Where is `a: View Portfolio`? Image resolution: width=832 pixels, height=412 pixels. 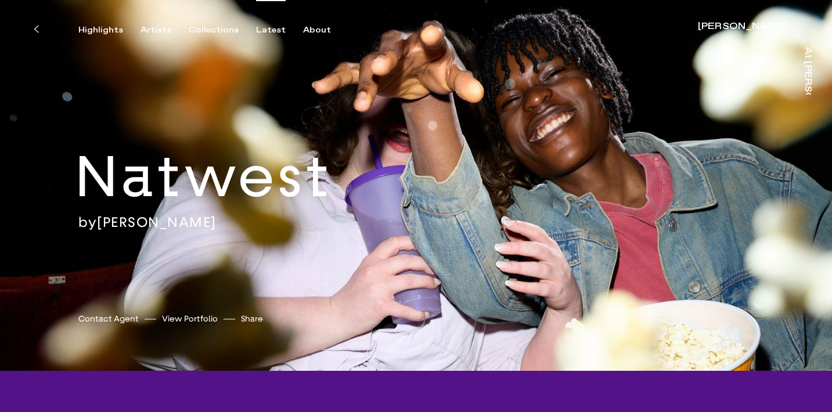 a: View Portfolio is located at coordinates (190, 319).